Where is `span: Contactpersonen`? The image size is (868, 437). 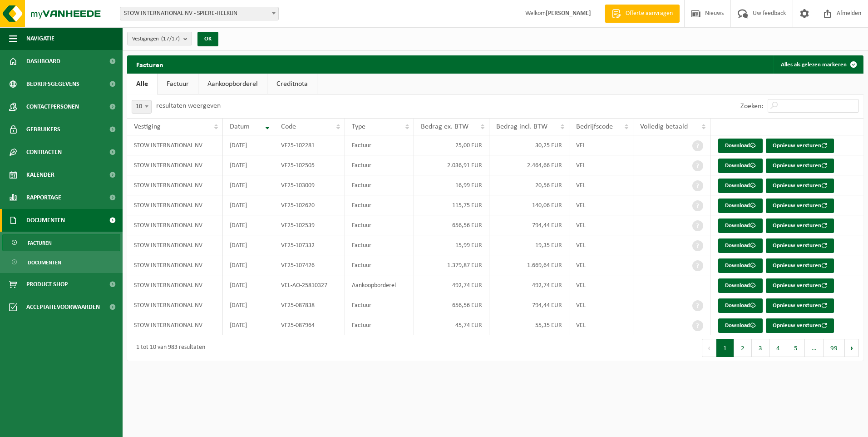 span: Contactpersonen is located at coordinates (53, 107).